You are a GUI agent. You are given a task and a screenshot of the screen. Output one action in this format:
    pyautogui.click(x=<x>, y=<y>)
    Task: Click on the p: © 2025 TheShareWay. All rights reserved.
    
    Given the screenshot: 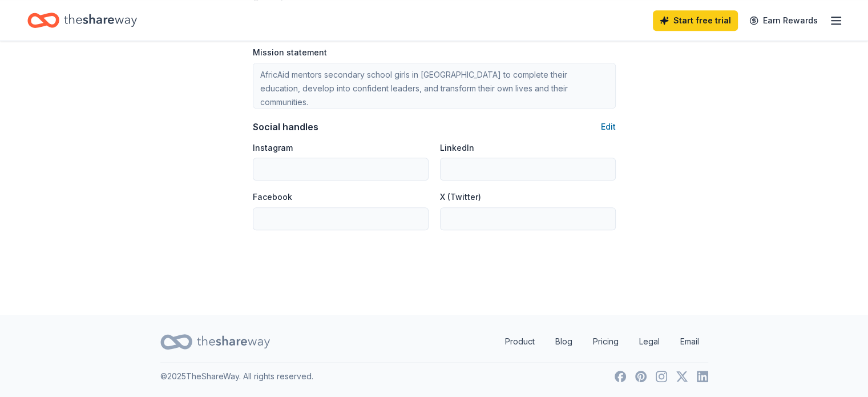 What is the action you would take?
    pyautogui.click(x=237, y=376)
    